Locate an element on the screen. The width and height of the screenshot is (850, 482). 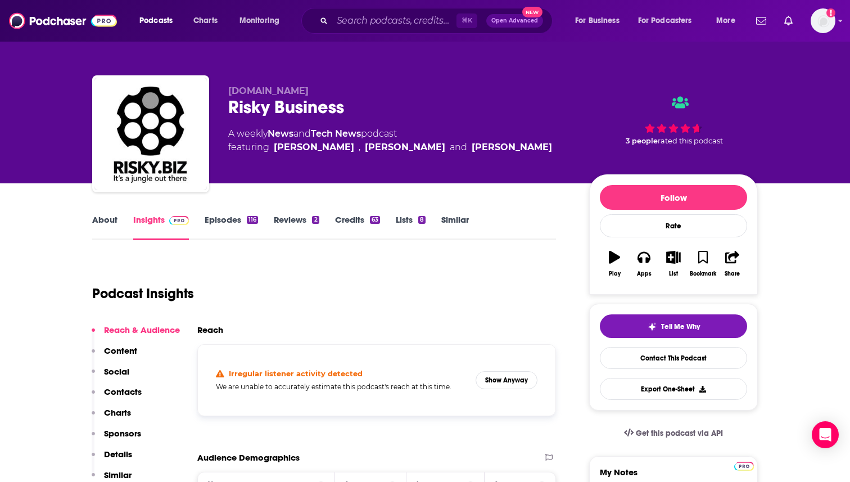
span: Tell Me Why is located at coordinates (680, 327).